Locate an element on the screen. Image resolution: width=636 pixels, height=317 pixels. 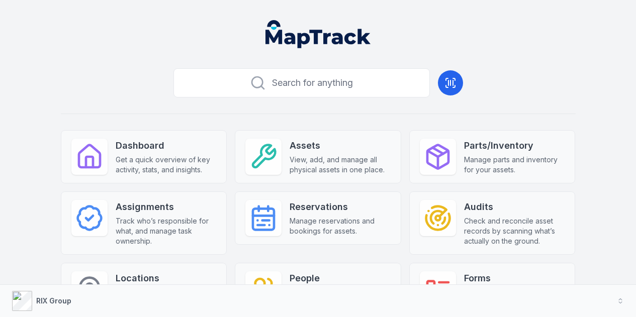
a: DashboardGet a quick overview of key activity, stats, and insights. is located at coordinates (144, 157).